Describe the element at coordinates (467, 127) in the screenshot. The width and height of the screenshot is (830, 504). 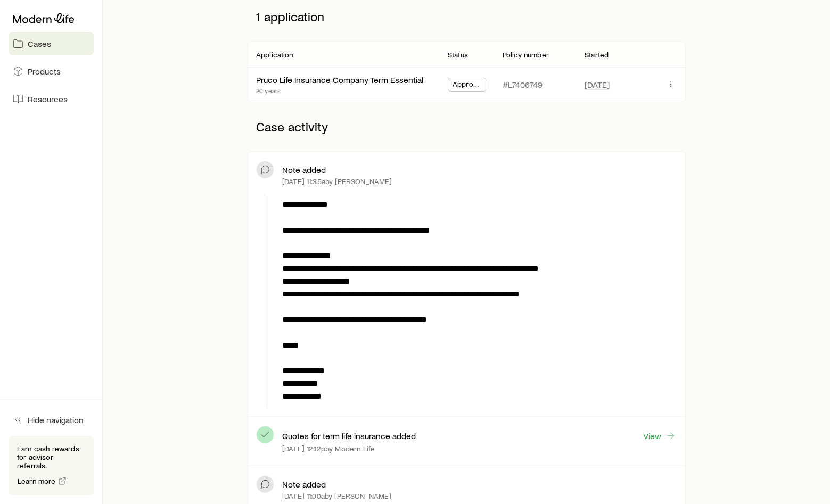
I see `p: Case activity` at that location.